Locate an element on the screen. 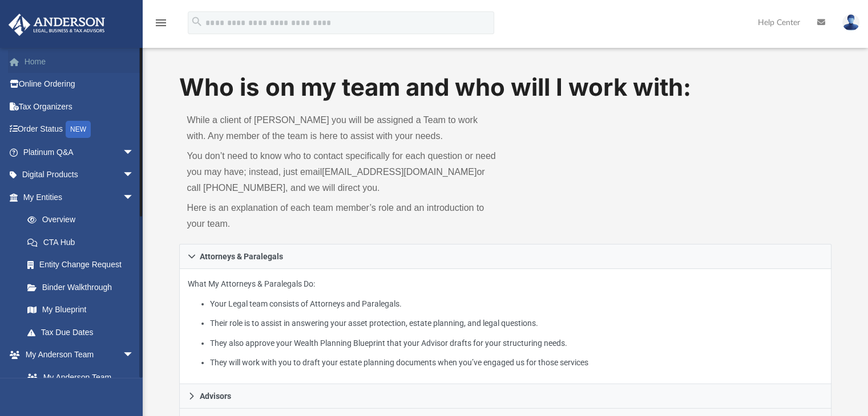 The image size is (868, 416). li: Your Legal team consists of Attorneys and Paralegals. is located at coordinates (517, 304).